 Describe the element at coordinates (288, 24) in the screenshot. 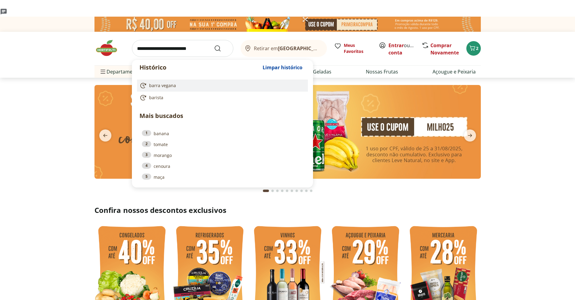

I see `img: primeira compra` at that location.